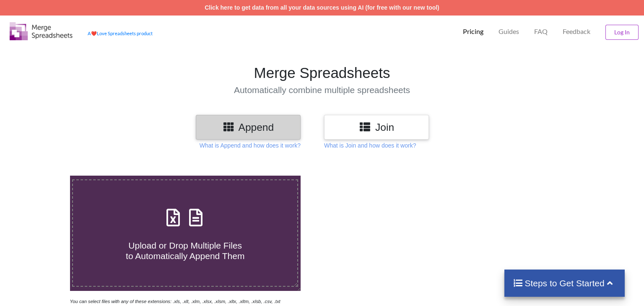 This screenshot has height=306, width=644. What do you see at coordinates (576, 31) in the screenshot?
I see `span: Feedback` at bounding box center [576, 31].